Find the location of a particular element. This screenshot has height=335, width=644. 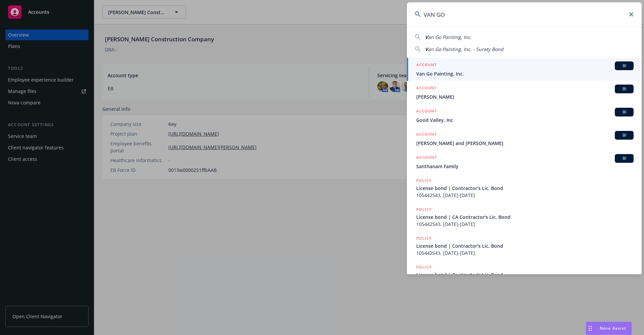

a: ACCOUNTBIVan Go Painting, Inc. is located at coordinates (524, 69).